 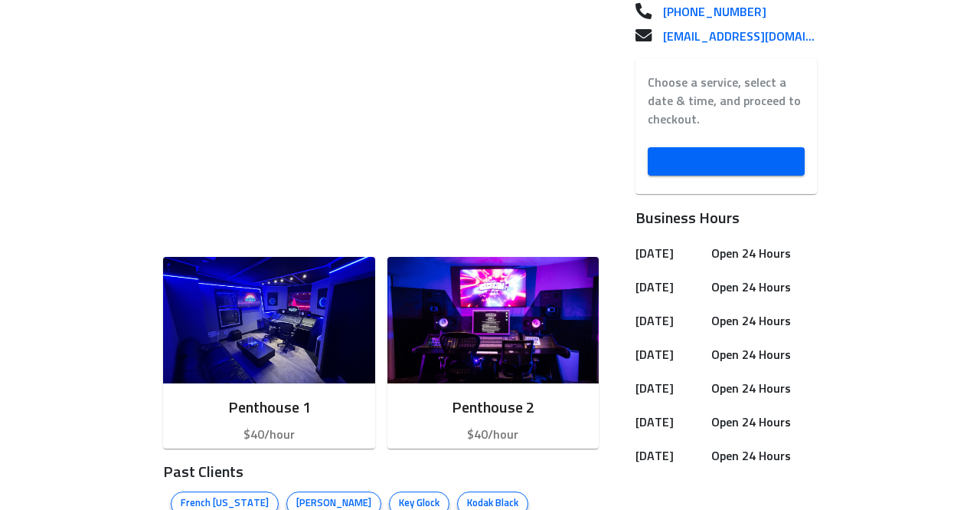 What do you see at coordinates (726, 218) in the screenshot?
I see `h6: Business Hours` at bounding box center [726, 218].